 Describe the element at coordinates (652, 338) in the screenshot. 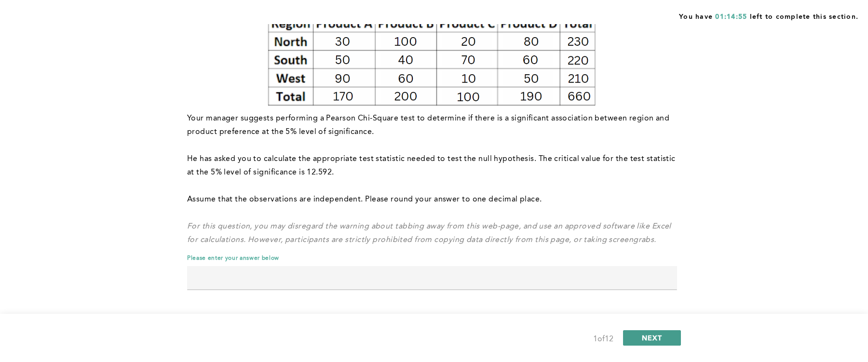

I see `span: NEXT` at that location.